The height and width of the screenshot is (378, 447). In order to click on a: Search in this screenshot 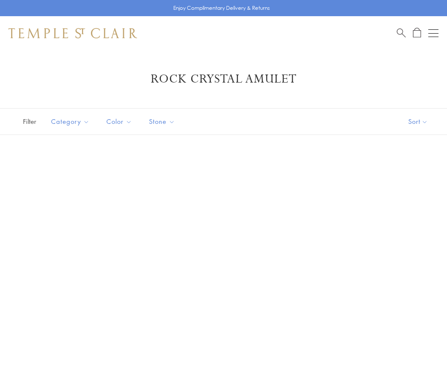, I will do `click(401, 33)`.